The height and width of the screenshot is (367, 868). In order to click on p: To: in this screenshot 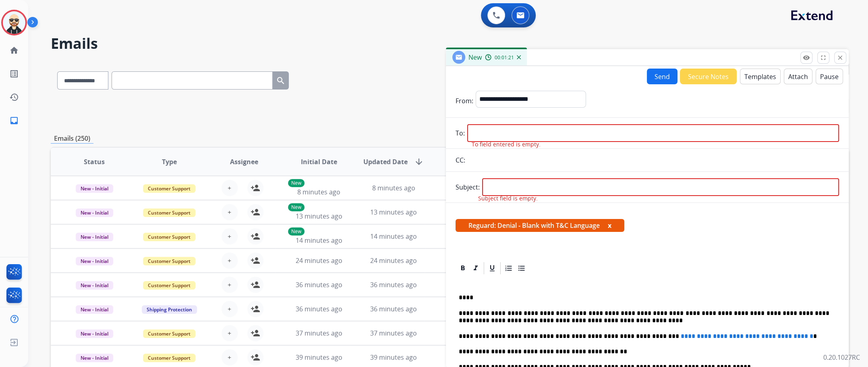, I will do `click(460, 133)`.